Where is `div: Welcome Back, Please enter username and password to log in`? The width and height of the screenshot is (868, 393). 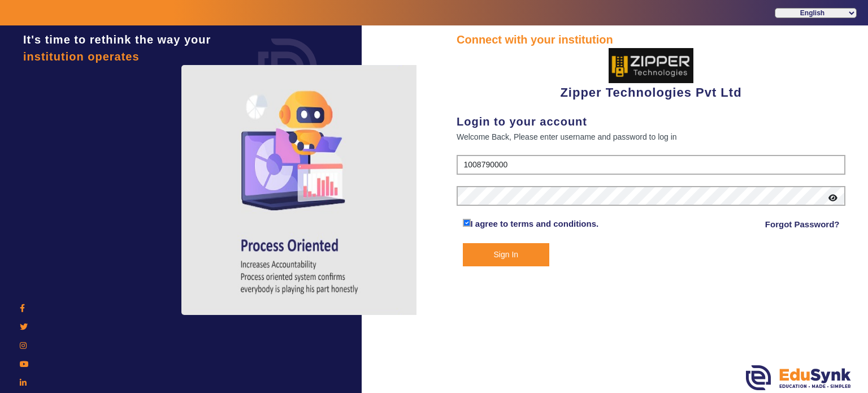
div: Welcome Back, Please enter username and password to log in is located at coordinates (651, 137).